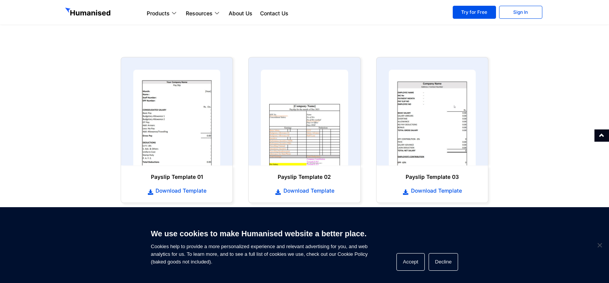 The image size is (609, 283). What do you see at coordinates (432, 177) in the screenshot?
I see `h6: Payslip Template 03` at bounding box center [432, 177].